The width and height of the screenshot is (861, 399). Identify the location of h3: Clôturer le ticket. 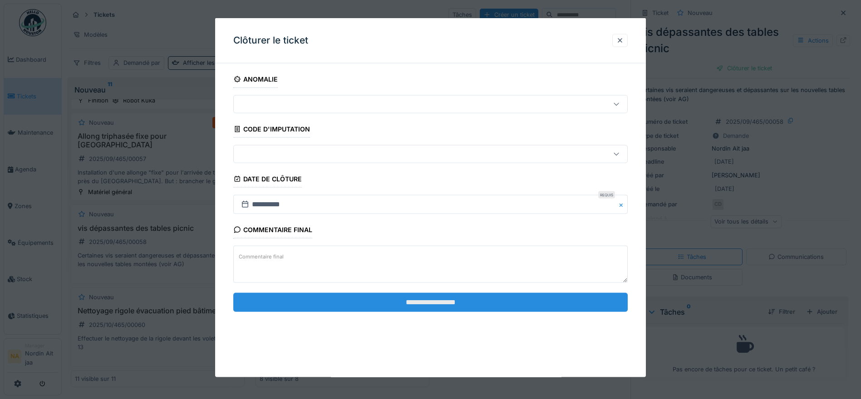
(271, 40).